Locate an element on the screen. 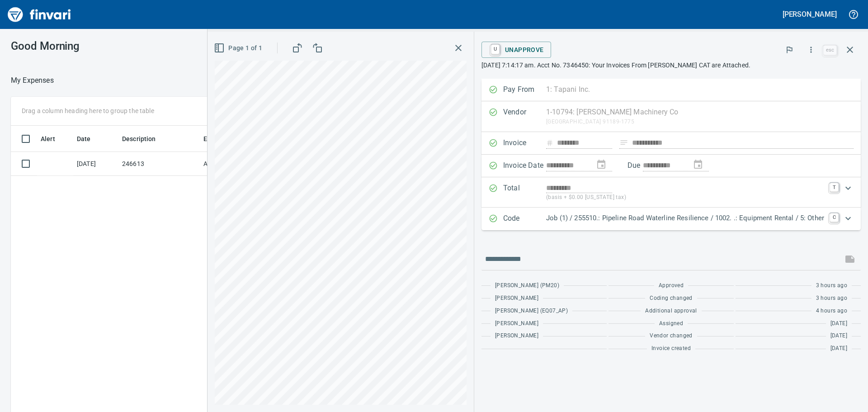 The image size is (868, 412). span: Approved is located at coordinates (671, 286).